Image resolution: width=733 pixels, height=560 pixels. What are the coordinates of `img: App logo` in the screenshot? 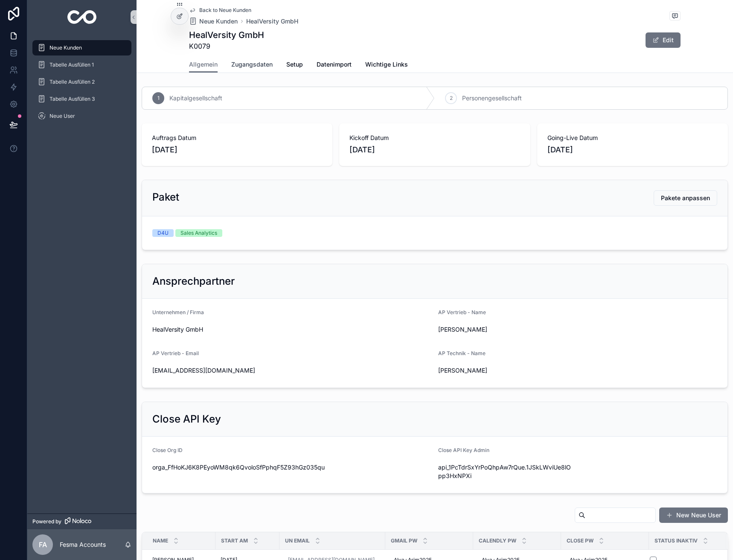 It's located at (82, 17).